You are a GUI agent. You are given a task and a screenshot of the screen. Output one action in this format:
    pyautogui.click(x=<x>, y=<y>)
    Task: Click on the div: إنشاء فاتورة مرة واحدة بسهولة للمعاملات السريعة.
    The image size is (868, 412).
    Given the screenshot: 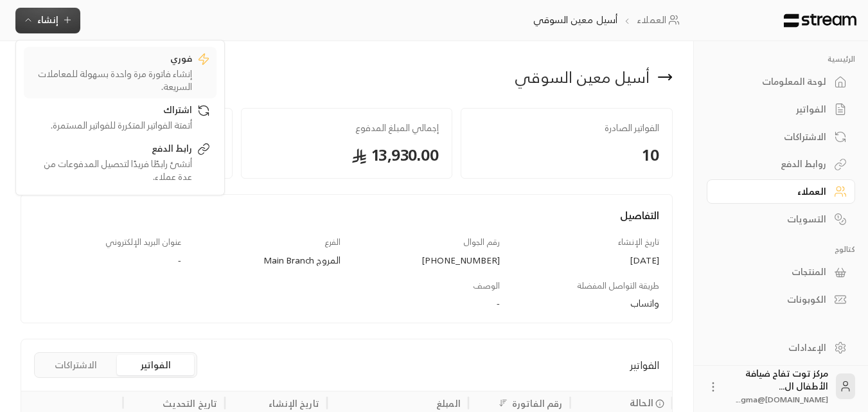 What is the action you would take?
    pyautogui.click(x=111, y=81)
    